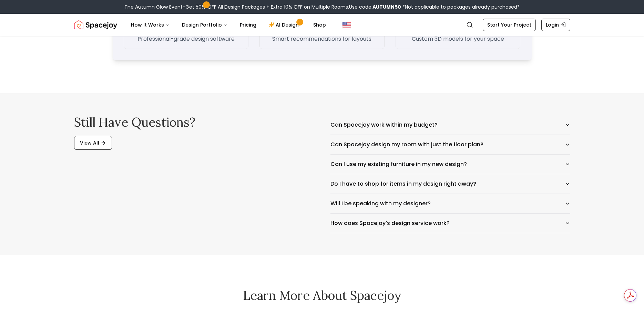 The width and height of the screenshot is (644, 314). I want to click on a: AI Design, so click(285, 25).